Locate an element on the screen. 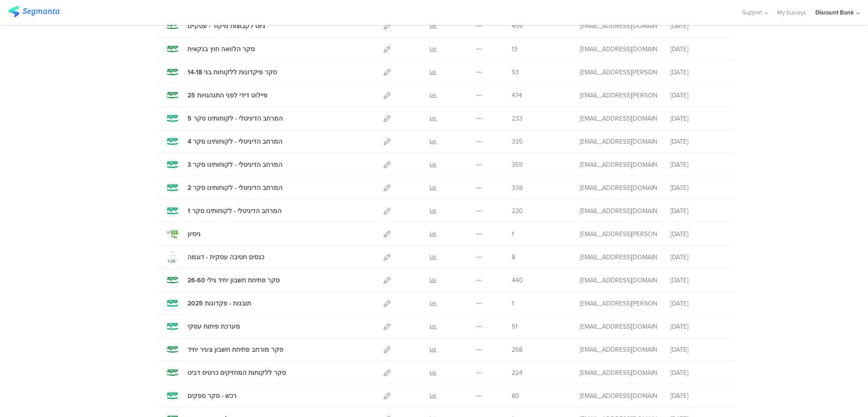  a: המרחב הדיגיטלי - לקוחותינו סקר 5 is located at coordinates (224, 118).